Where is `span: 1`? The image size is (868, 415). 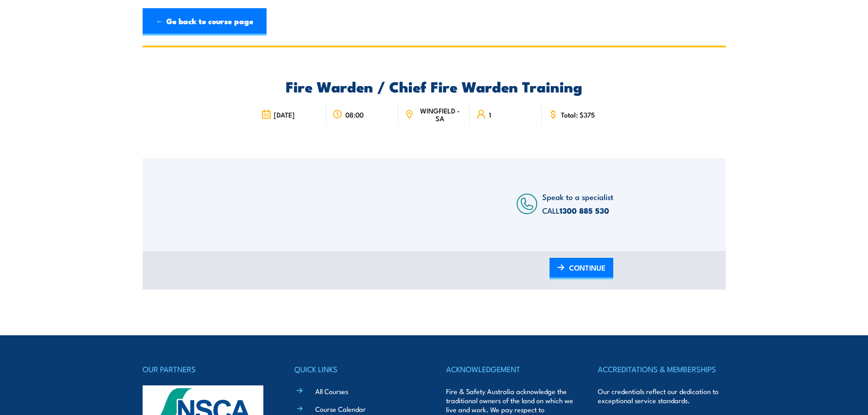 span: 1 is located at coordinates (490, 114).